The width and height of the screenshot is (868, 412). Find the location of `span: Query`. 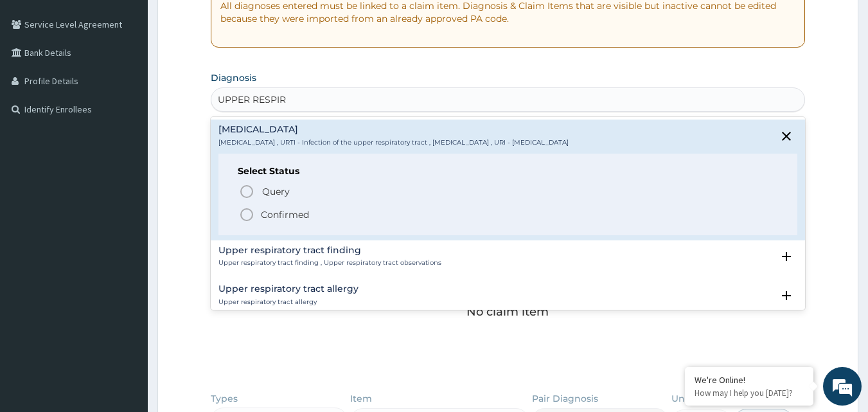

span: Query is located at coordinates (276, 192).